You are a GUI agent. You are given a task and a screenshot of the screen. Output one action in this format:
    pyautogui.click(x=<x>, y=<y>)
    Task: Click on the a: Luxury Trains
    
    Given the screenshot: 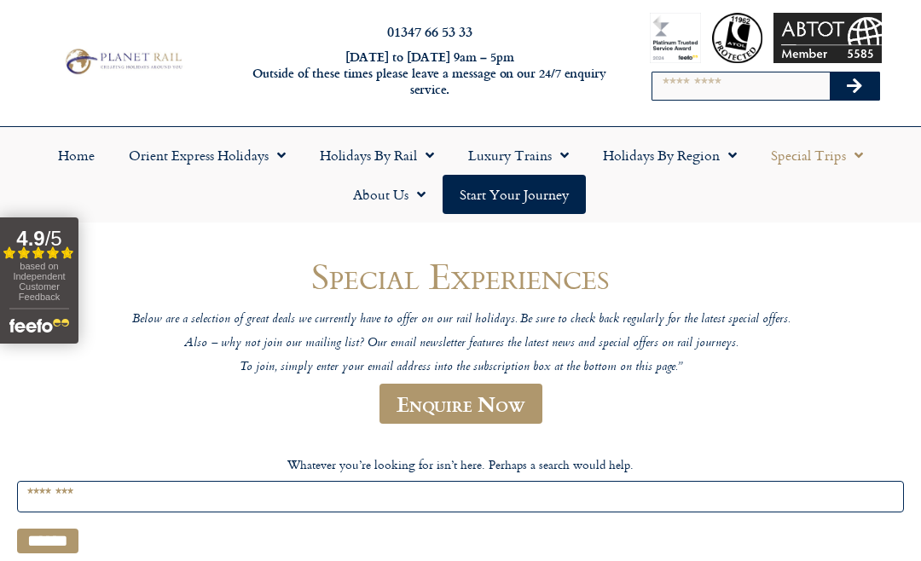 What is the action you would take?
    pyautogui.click(x=519, y=155)
    